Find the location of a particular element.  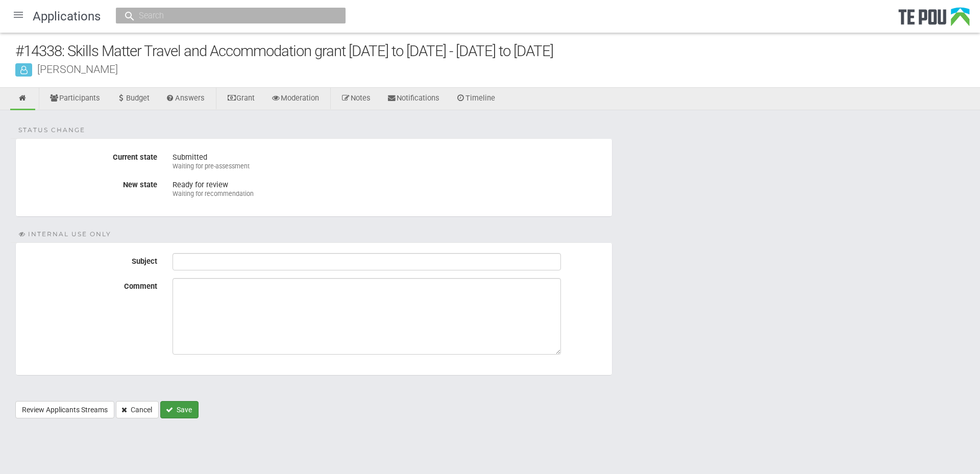

div: Ready for review is located at coordinates (388, 189).